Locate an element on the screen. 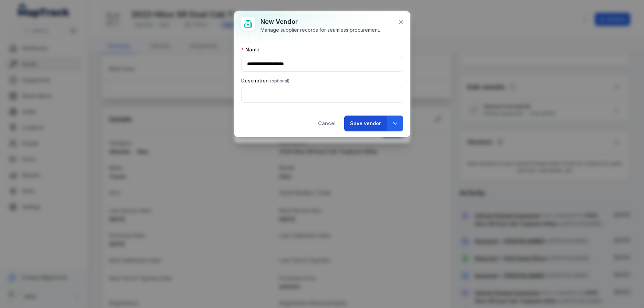  label: Name is located at coordinates (250, 50).